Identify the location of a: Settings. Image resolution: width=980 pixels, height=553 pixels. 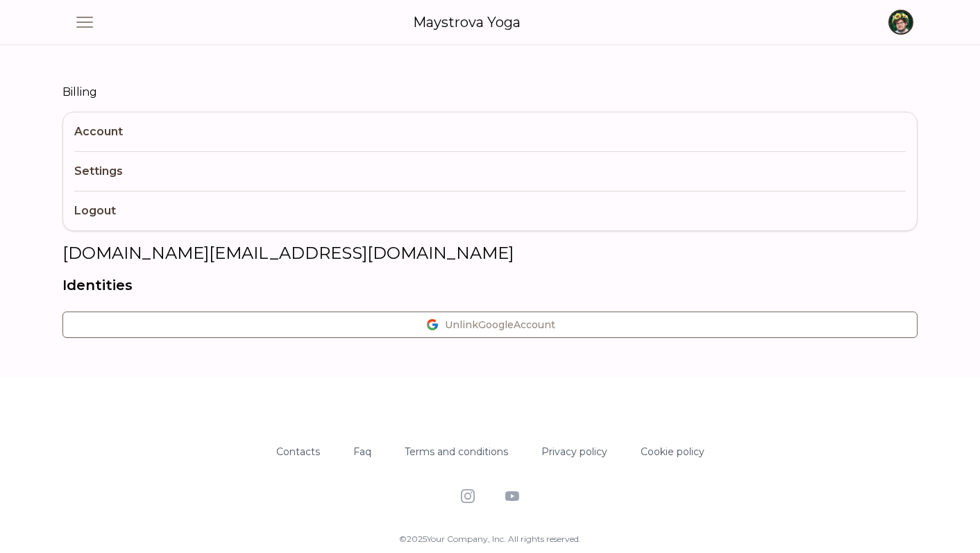
(490, 170).